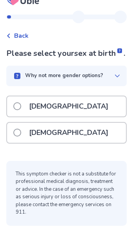 Image resolution: width=133 pixels, height=227 pixels. I want to click on p: Please select your ., so click(66, 53).